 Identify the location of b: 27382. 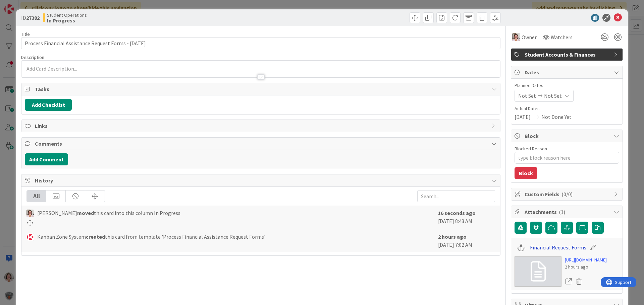
(33, 18).